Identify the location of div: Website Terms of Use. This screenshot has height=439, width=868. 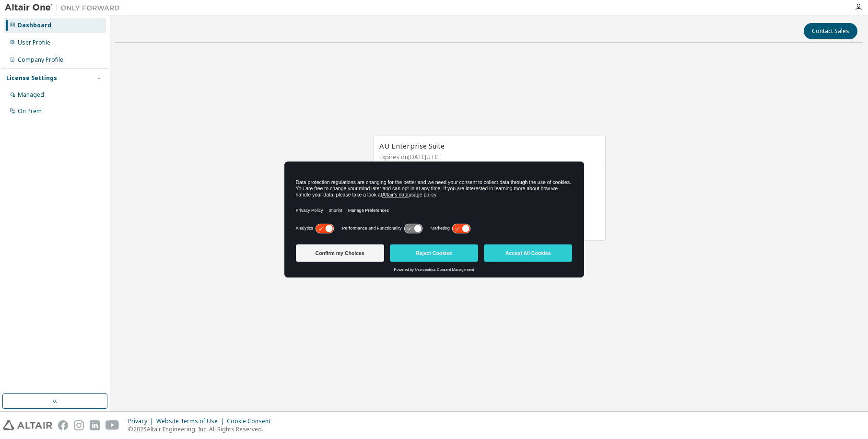
(192, 421).